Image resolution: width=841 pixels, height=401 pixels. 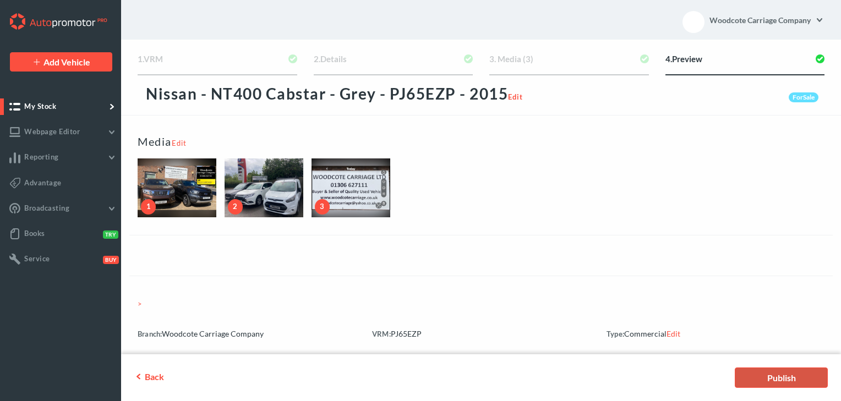 I want to click on div: VRM, so click(x=218, y=64).